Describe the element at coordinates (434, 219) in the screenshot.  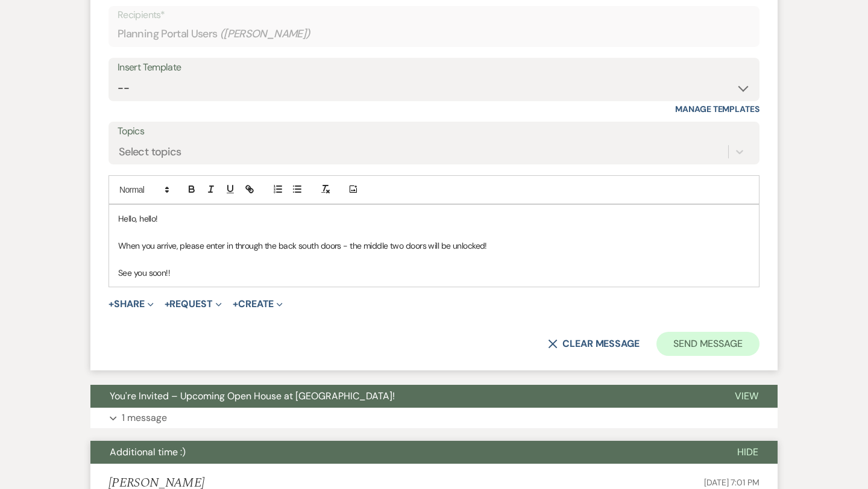
I see `p: Hello, hello!` at that location.